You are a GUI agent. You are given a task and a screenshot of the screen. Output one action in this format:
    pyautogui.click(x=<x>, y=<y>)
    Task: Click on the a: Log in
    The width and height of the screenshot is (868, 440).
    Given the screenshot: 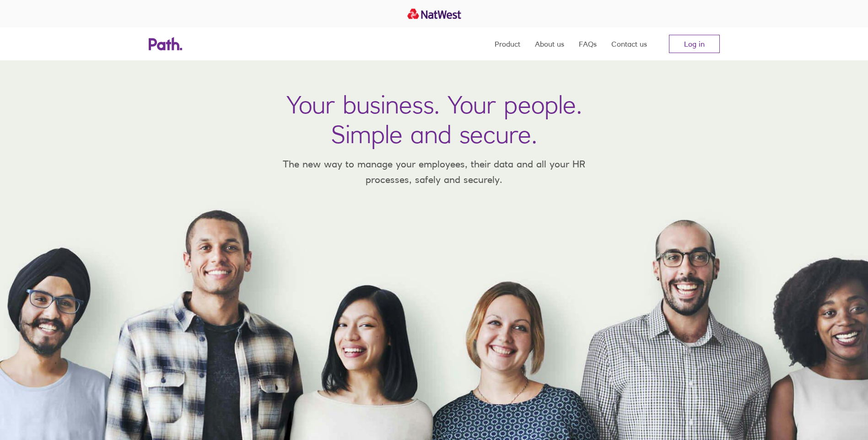 What is the action you would take?
    pyautogui.click(x=693, y=44)
    